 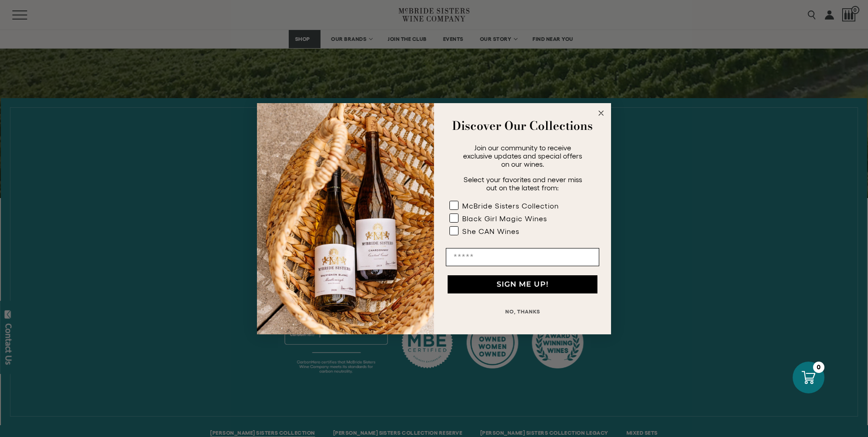 What do you see at coordinates (511, 206) in the screenshot?
I see `div: McBride Sisters Collection` at bounding box center [511, 206].